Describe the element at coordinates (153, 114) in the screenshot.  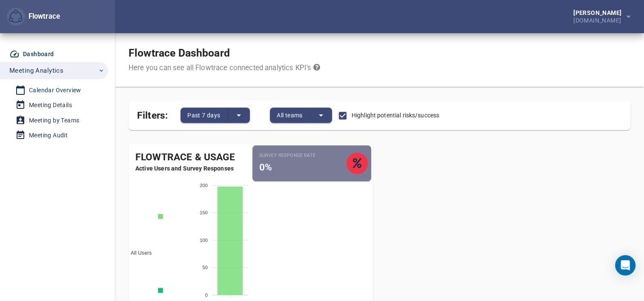
I see `span: Filters:` at that location.